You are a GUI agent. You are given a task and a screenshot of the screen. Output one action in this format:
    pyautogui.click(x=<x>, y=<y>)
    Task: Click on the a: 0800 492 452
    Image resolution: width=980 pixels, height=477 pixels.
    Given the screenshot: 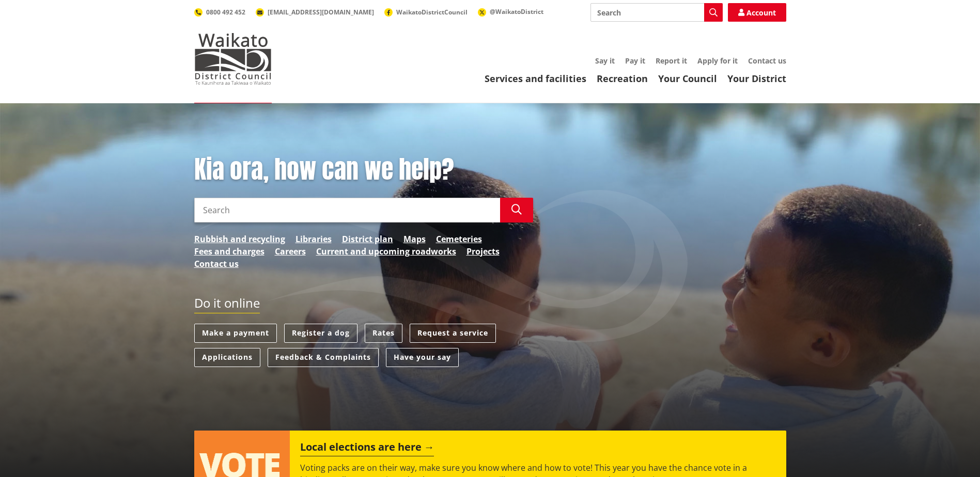 What is the action you would take?
    pyautogui.click(x=219, y=12)
    